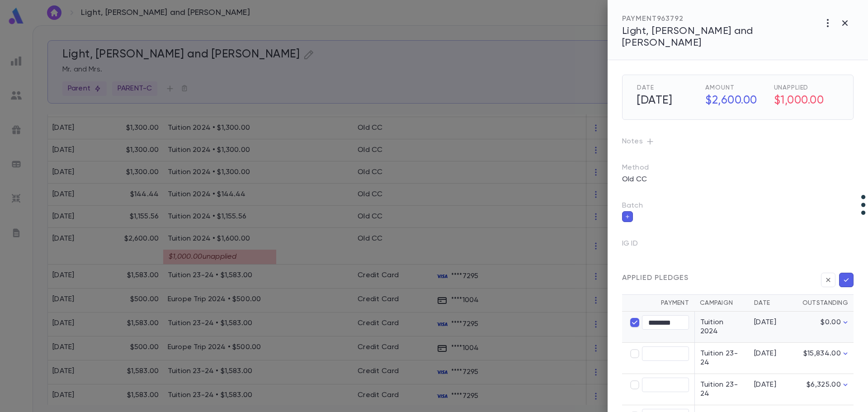 This screenshot has height=412, width=868. I want to click on span: Unapplied, so click(806, 88).